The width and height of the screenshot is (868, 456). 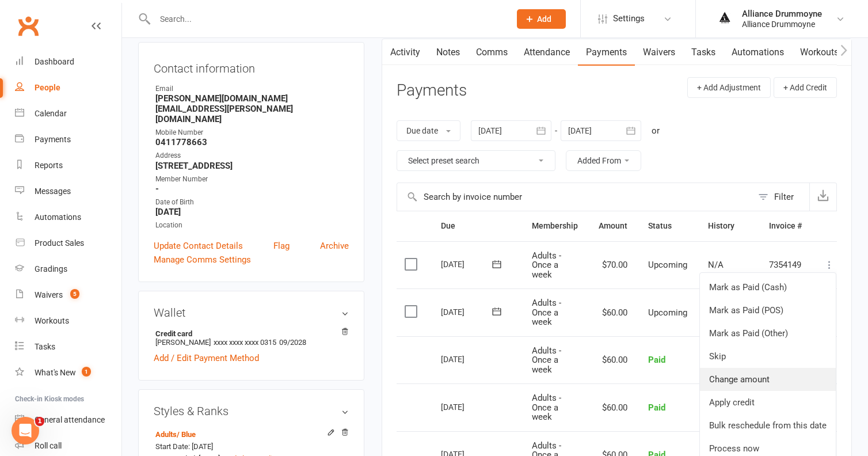 I want to click on td: 7354149, so click(x=785, y=265).